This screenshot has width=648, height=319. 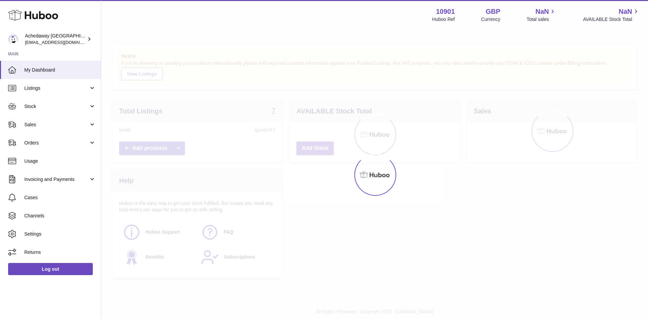 What do you see at coordinates (60, 161) in the screenshot?
I see `span: Usage` at bounding box center [60, 161].